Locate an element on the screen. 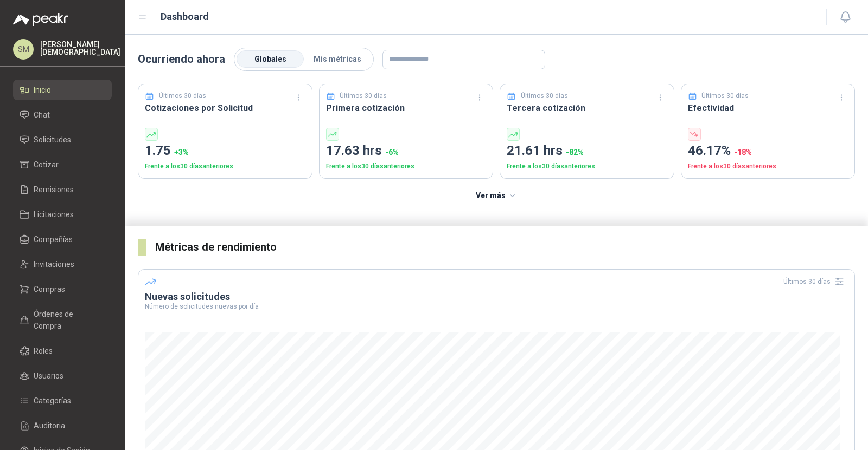 Image resolution: width=868 pixels, height=450 pixels. span: -6 % is located at coordinates (391, 152).